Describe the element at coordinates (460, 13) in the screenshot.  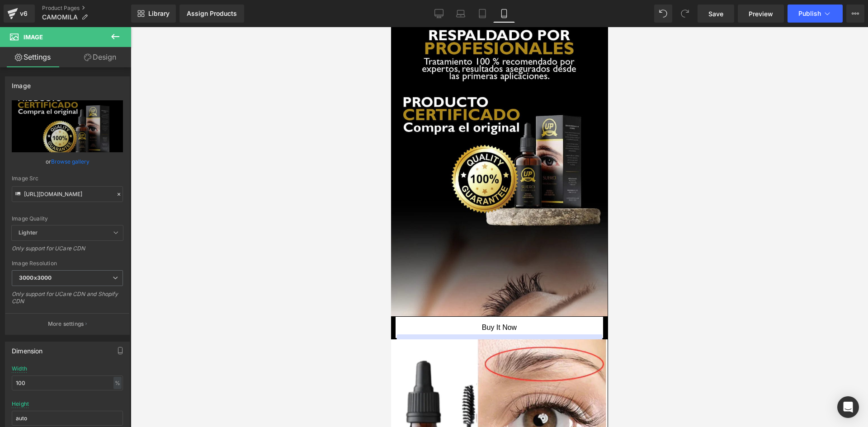
I see `a: Laptop` at that location.